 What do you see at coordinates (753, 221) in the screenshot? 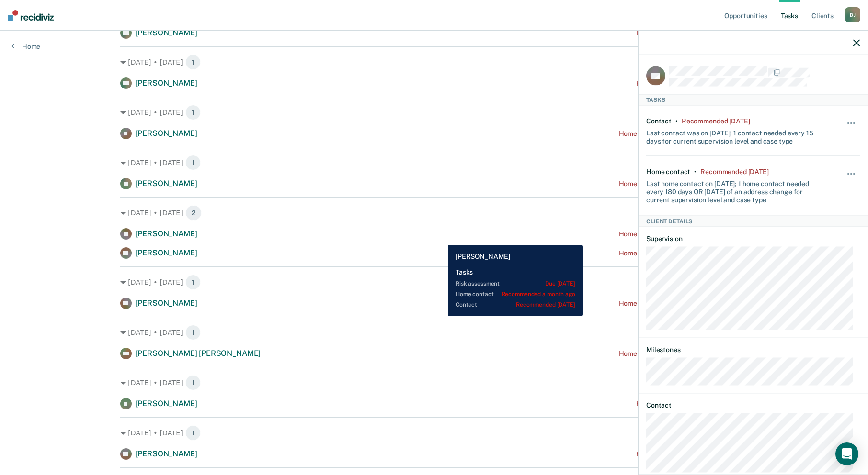
I see `div: Client Details` at bounding box center [753, 221].